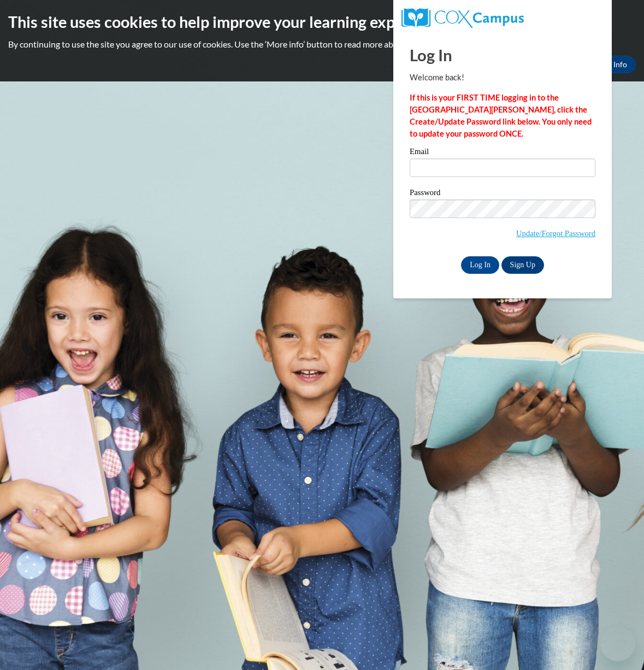 This screenshot has width=644, height=670. I want to click on input: Log In, so click(480, 265).